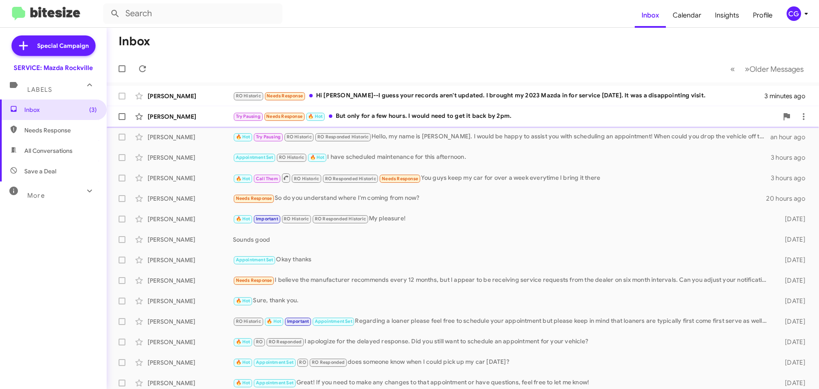 This screenshot has height=389, width=819. Describe the element at coordinates (63, 46) in the screenshot. I see `span: Special Campaign` at that location.